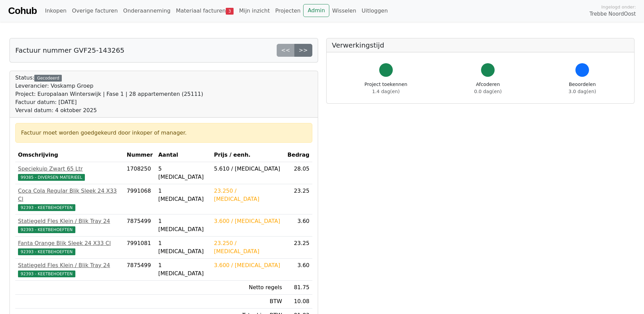 The width and height of the screenshot is (644, 314). Describe the element at coordinates (109, 110) in the screenshot. I see `div: Verval datum: 4 oktober 2025` at that location.